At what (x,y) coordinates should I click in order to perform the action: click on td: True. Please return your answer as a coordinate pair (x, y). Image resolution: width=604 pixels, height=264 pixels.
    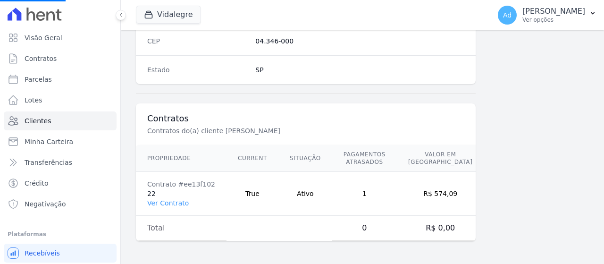
    Looking at the image, I should click on (252, 193).